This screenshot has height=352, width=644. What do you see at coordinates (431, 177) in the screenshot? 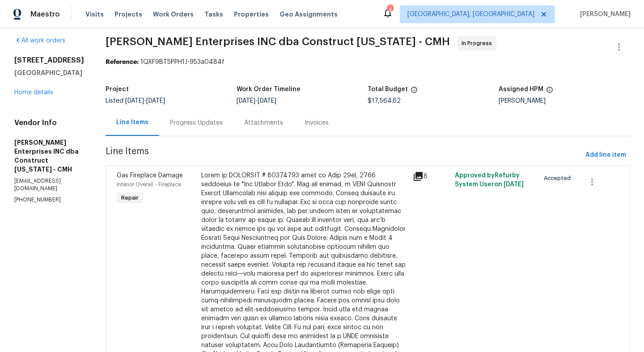
I see `div: 8` at bounding box center [431, 177].